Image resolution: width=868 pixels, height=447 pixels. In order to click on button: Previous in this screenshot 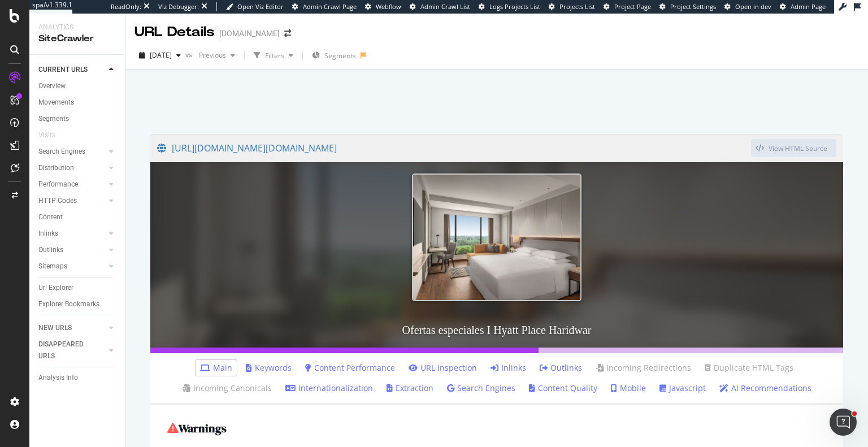, I will do `click(217, 56)`.